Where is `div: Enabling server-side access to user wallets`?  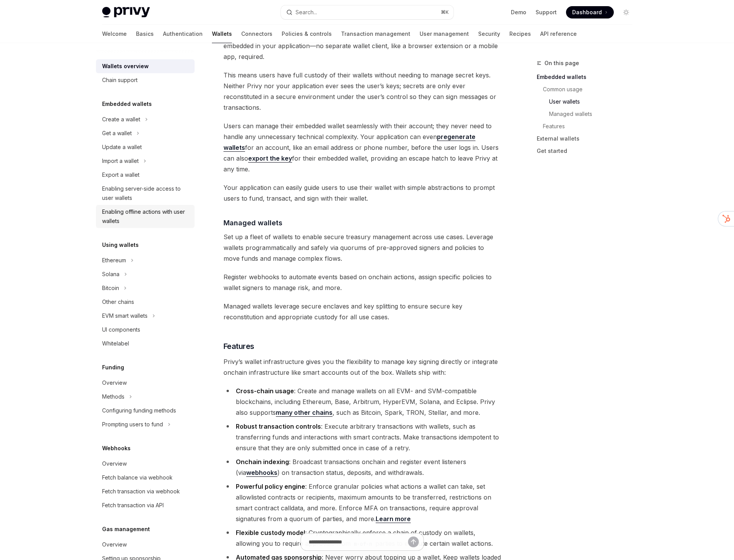
div: Enabling server-side access to user wallets is located at coordinates (146, 194).